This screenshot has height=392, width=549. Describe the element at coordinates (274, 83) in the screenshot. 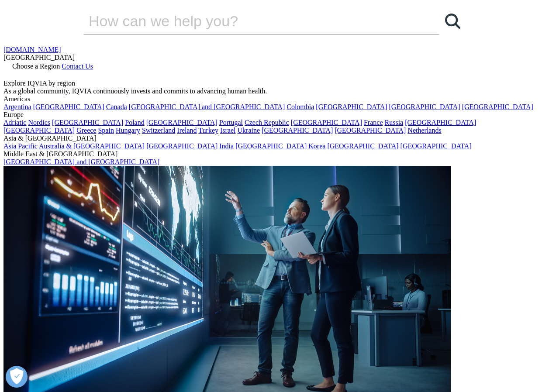

I see `div: Explore IQVIA by region` at that location.